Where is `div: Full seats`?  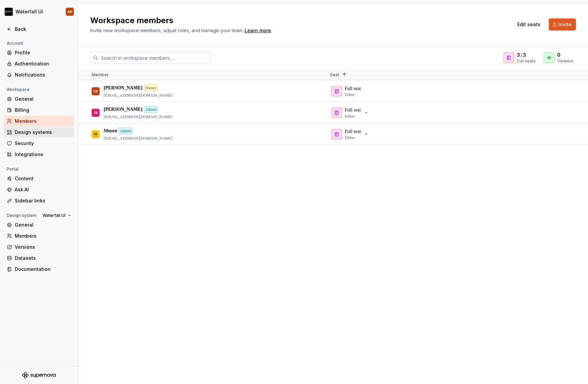
div: Full seats is located at coordinates (526, 61).